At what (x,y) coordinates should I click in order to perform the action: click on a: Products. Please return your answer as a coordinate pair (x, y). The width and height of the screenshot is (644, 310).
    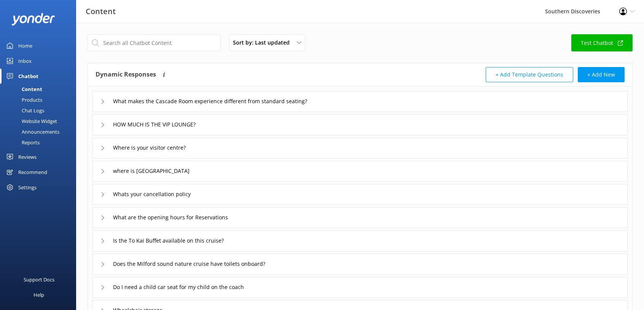
    Looking at the image, I should click on (41, 100).